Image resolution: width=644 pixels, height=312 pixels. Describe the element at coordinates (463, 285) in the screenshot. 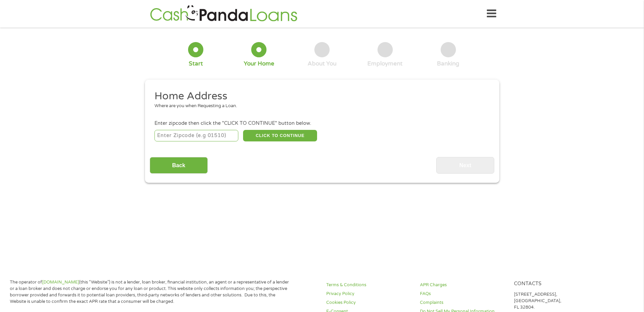

I see `a: APR Charges` at that location.